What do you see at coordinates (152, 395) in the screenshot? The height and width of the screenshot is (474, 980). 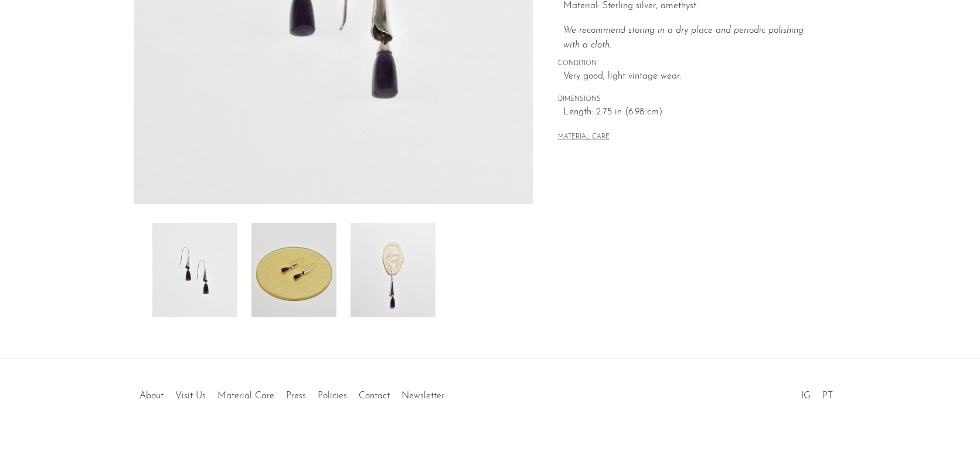 I see `a: About` at bounding box center [152, 395].